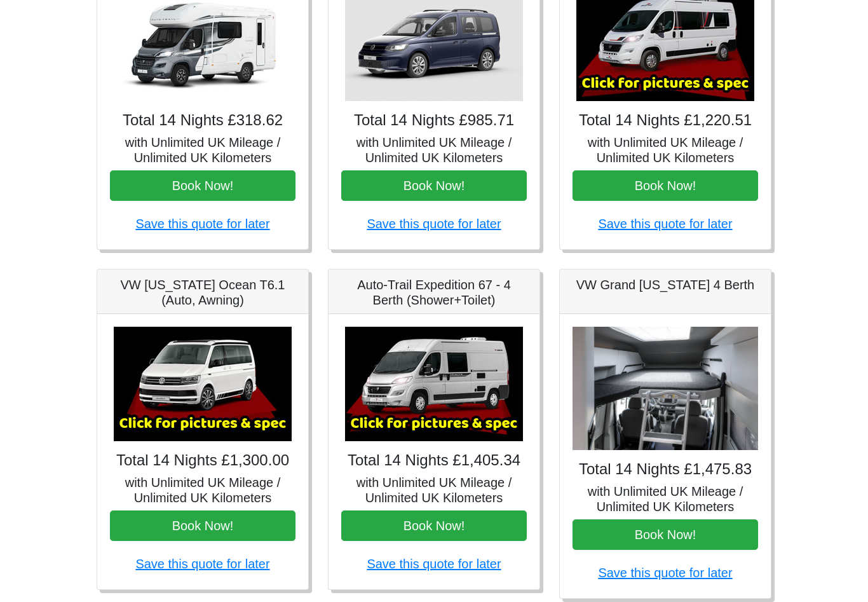 The height and width of the screenshot is (602, 868). I want to click on h4: Total 14 Nights £318.62, so click(202, 120).